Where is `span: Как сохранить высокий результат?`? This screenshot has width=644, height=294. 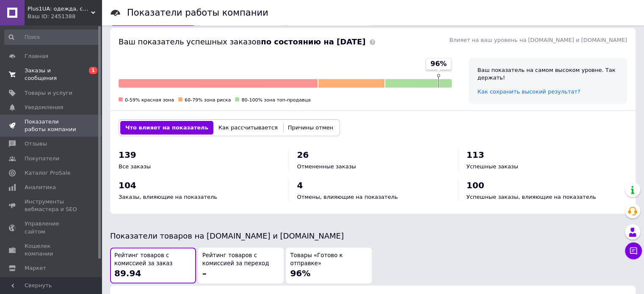 span: Как сохранить высокий результат? is located at coordinates (529, 92).